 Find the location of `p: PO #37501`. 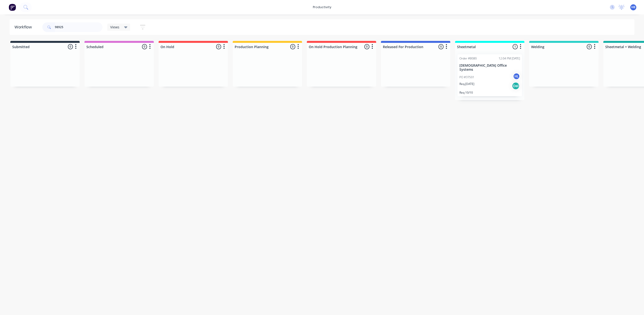

p: PO #37501 is located at coordinates (467, 78).